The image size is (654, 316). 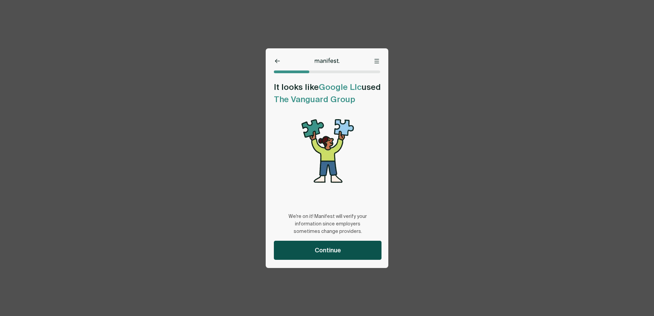 I want to click on h2: It looks like used, so click(x=328, y=93).